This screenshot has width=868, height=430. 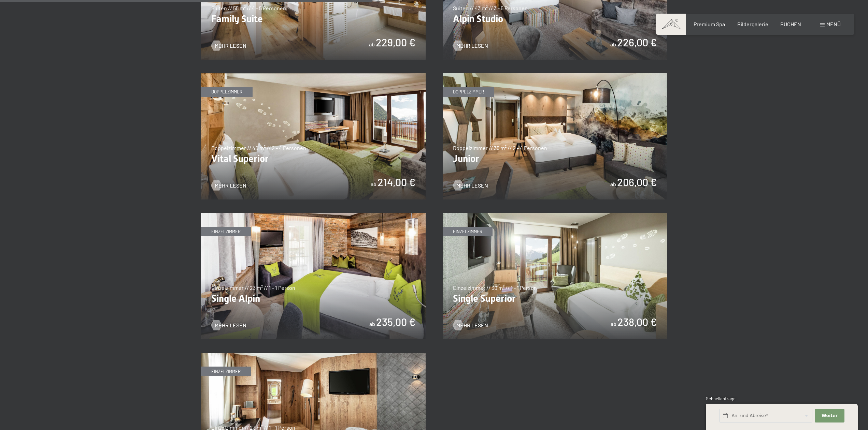 What do you see at coordinates (555, 276) in the screenshot?
I see `img: Single Superior` at bounding box center [555, 276].